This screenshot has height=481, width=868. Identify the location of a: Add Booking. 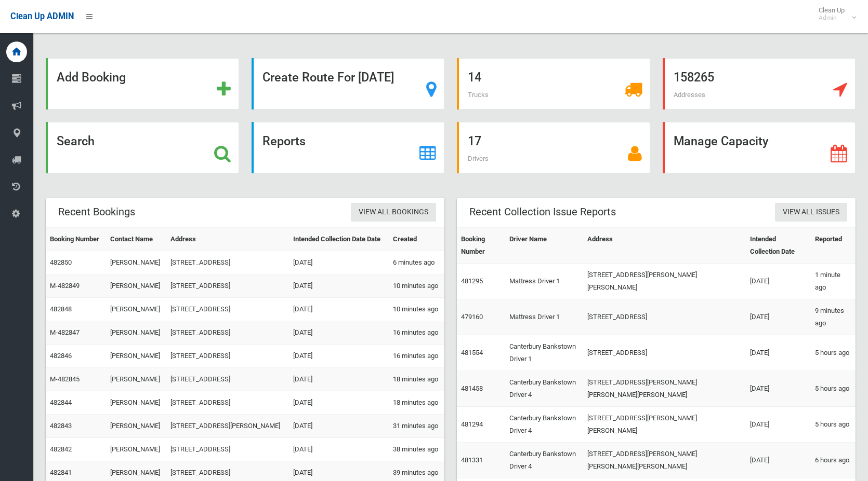
(142, 84).